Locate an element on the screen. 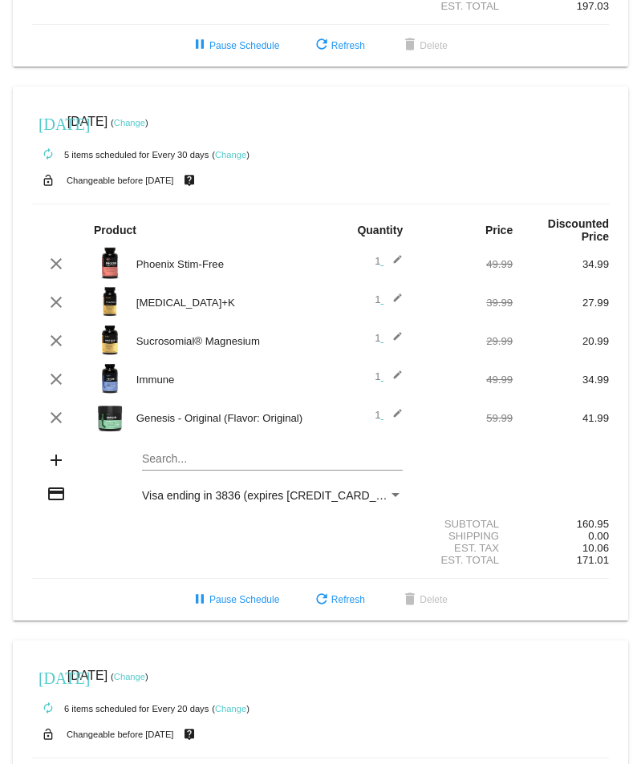 The width and height of the screenshot is (641, 764). div: 41.99 is located at coordinates (561, 418).